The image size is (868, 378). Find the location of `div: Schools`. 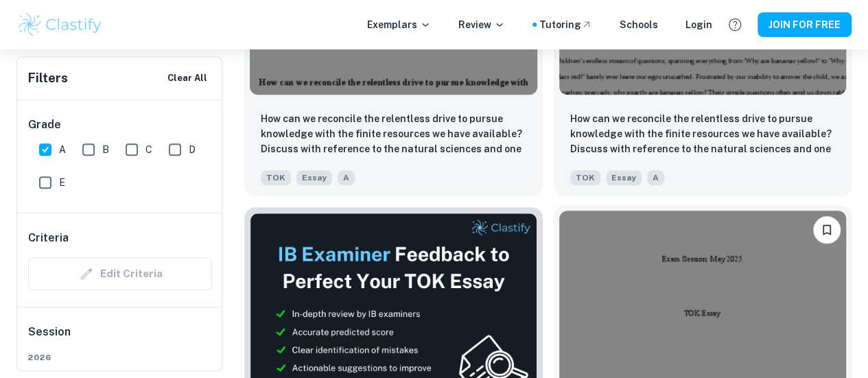

div: Schools is located at coordinates (639, 25).